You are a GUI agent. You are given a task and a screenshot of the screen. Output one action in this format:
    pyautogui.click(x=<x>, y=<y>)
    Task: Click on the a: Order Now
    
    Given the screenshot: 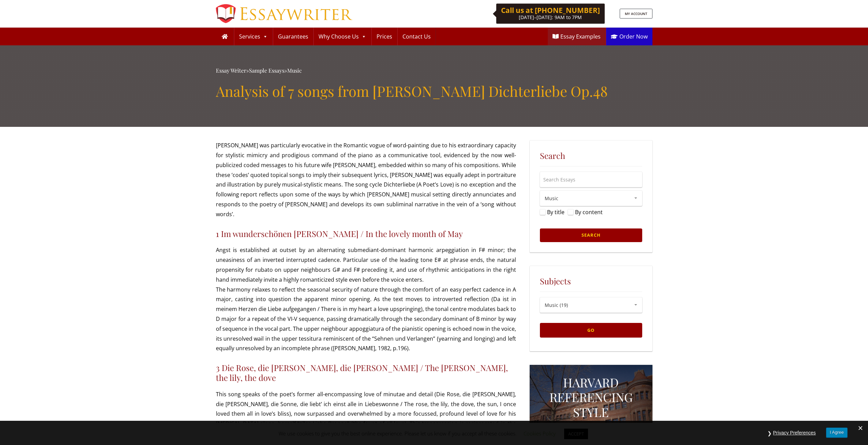 What is the action you would take?
    pyautogui.click(x=629, y=37)
    